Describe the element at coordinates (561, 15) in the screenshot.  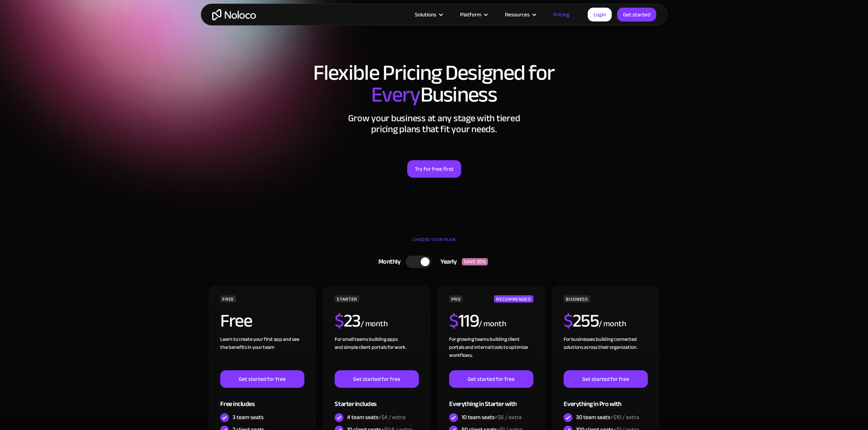
I see `a: Pricing` at that location.